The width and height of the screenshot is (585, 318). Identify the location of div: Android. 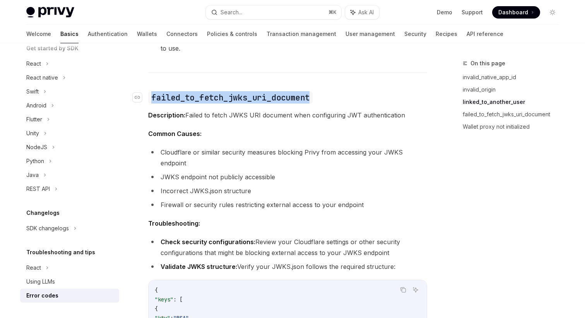
(36, 106).